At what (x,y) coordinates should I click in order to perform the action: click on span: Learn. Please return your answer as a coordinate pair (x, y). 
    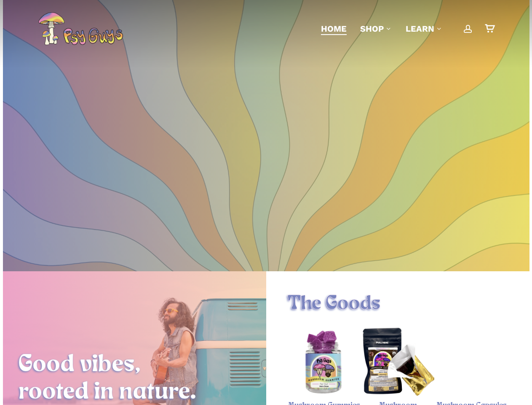
    Looking at the image, I should click on (420, 29).